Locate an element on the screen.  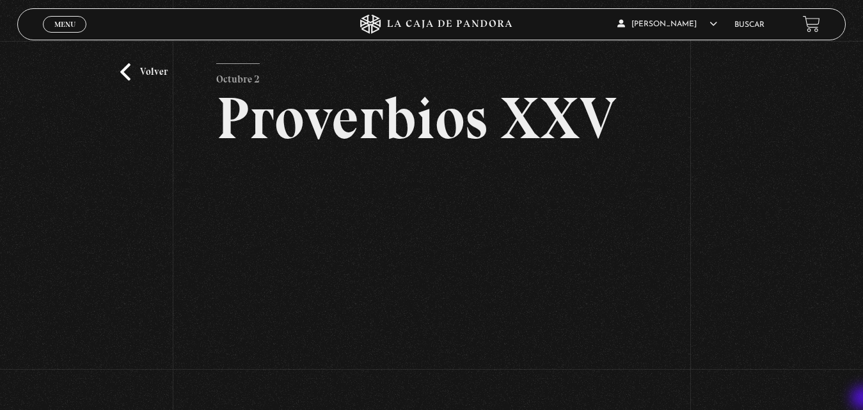
p: Octubre 2 is located at coordinates (238, 76).